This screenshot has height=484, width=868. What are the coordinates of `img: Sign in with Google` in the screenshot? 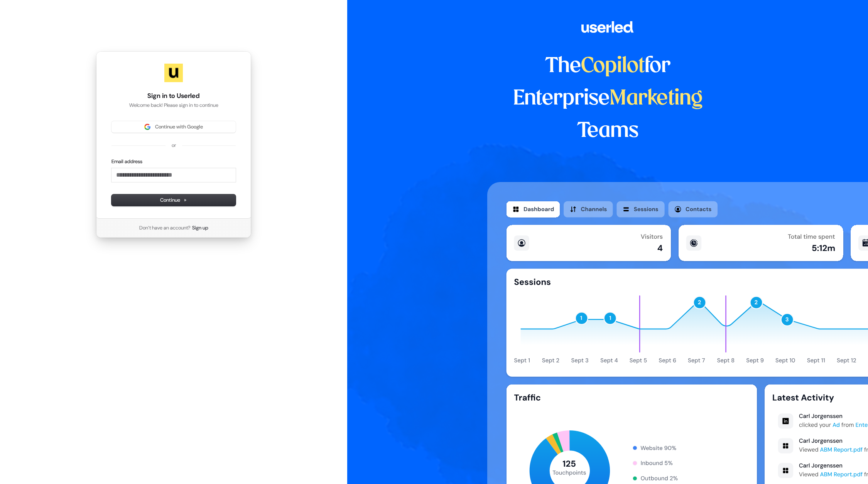 It's located at (148, 127).